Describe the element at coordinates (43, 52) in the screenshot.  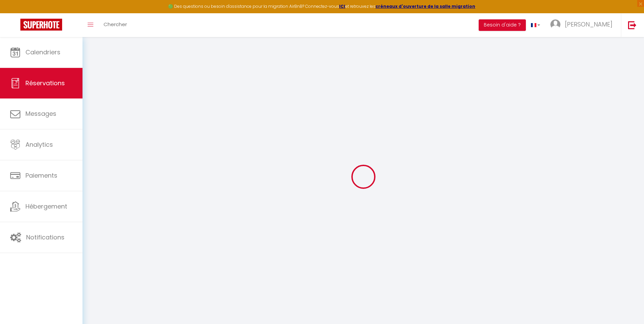
I see `span: Calendriers` at that location.